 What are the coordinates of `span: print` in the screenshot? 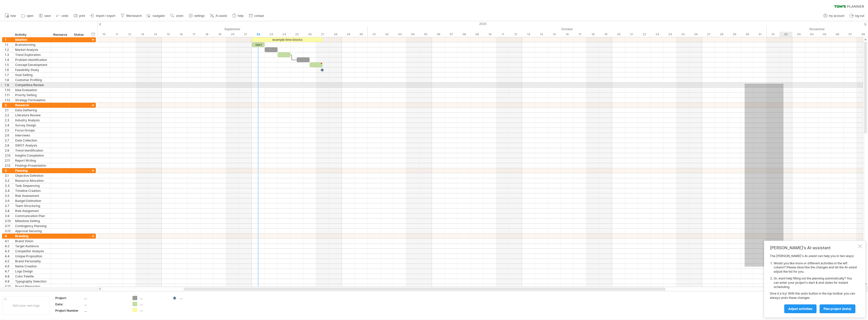 It's located at (82, 16).